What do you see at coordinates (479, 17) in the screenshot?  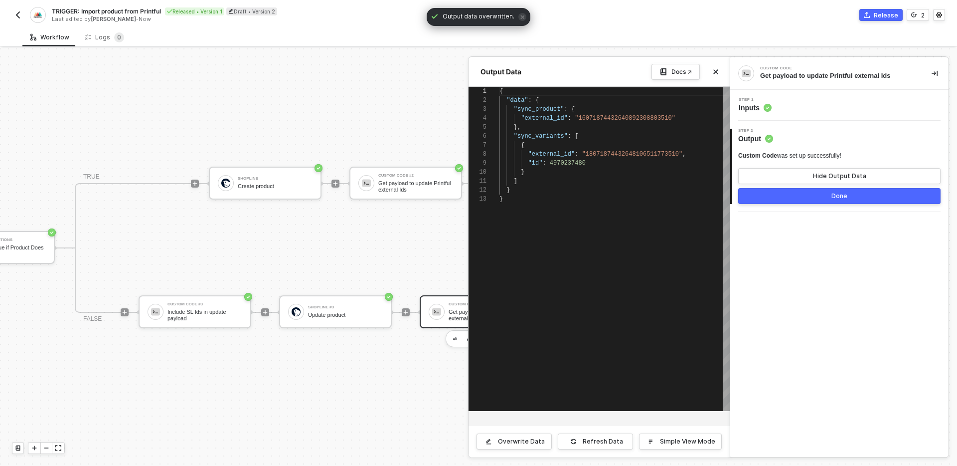 I see `span: Output data overwritten.` at bounding box center [479, 17].